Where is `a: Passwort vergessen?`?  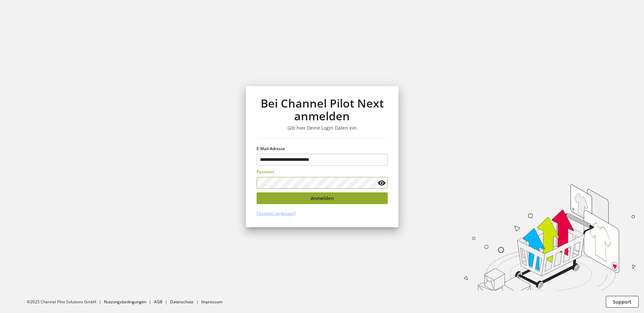
a: Passwort vergessen? is located at coordinates (276, 213).